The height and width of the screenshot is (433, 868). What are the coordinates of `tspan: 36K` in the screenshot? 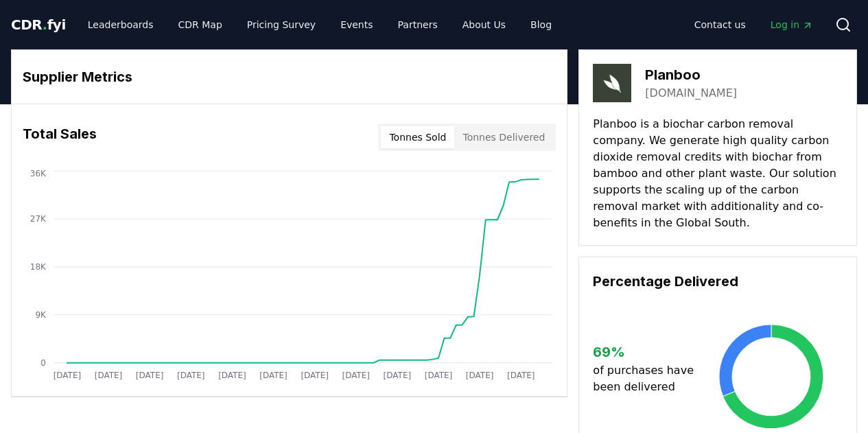 It's located at (38, 173).